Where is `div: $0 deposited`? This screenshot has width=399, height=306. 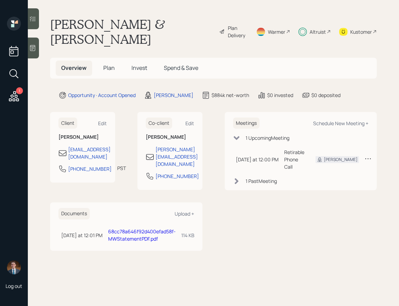 div: $0 deposited is located at coordinates (326, 95).